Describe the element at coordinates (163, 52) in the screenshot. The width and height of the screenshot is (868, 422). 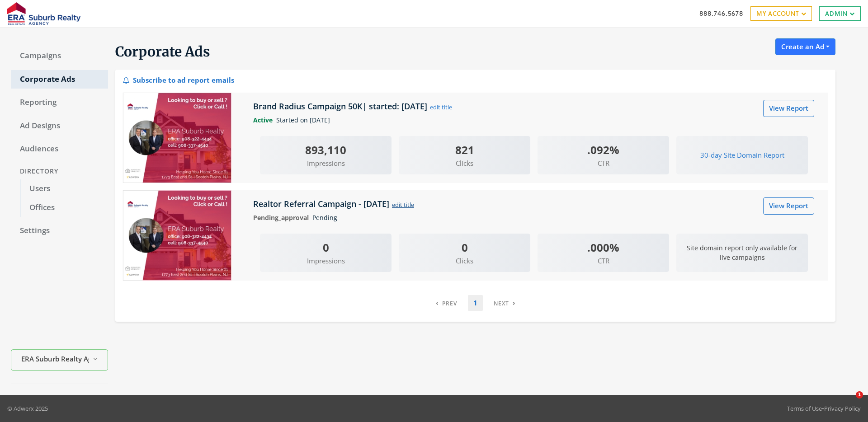
I see `span: Corporate Ads` at that location.